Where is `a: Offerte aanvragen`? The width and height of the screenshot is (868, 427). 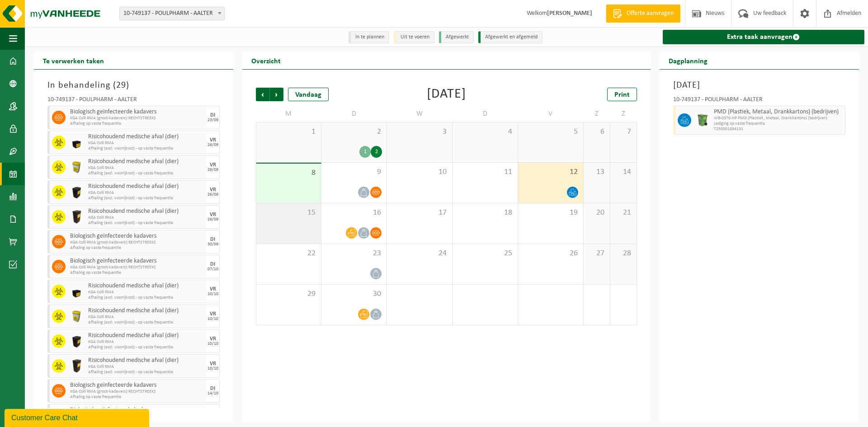 a: Offerte aanvragen is located at coordinates (642, 13).